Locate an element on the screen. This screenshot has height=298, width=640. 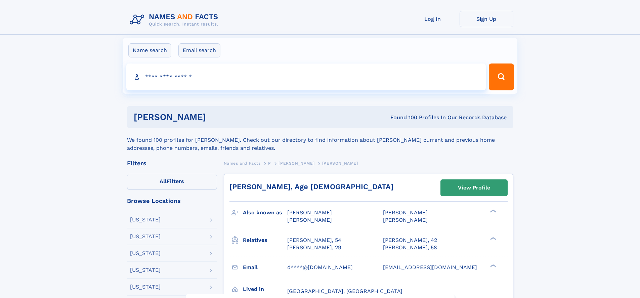
input: search input is located at coordinates (306, 77).